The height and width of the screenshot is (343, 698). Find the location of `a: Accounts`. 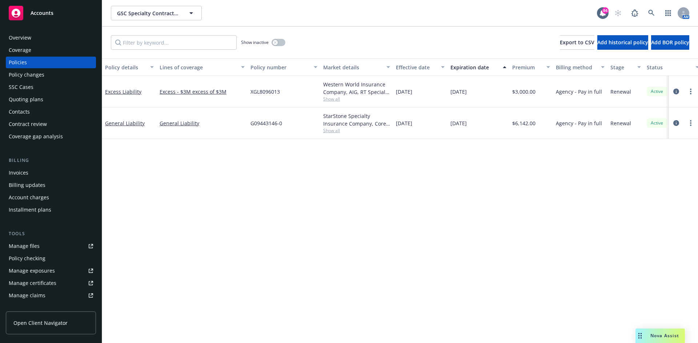

a: Accounts is located at coordinates (51, 13).